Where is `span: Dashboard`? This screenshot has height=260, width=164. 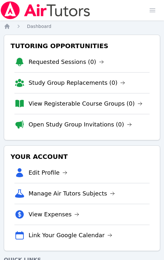
span: Dashboard is located at coordinates (39, 26).